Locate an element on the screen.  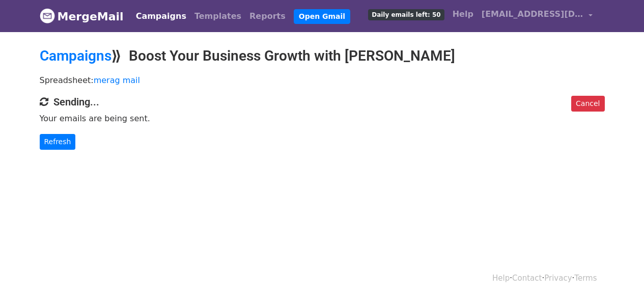
a: Cancel is located at coordinates (587, 103).